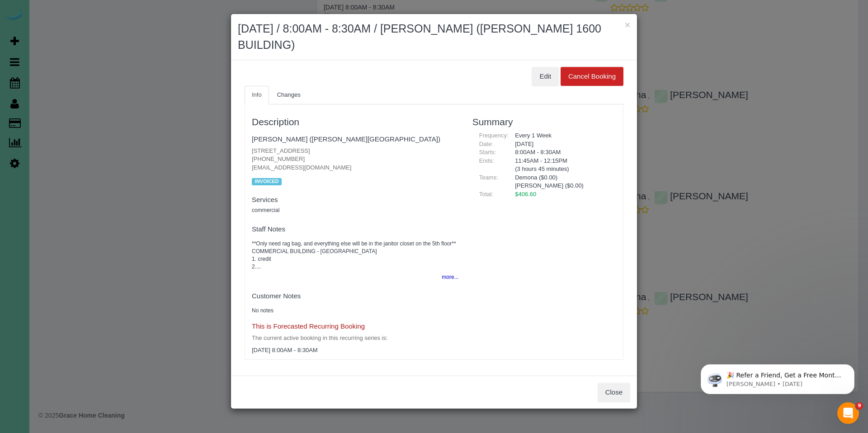  What do you see at coordinates (289, 94) in the screenshot?
I see `span: Changes` at bounding box center [289, 94].